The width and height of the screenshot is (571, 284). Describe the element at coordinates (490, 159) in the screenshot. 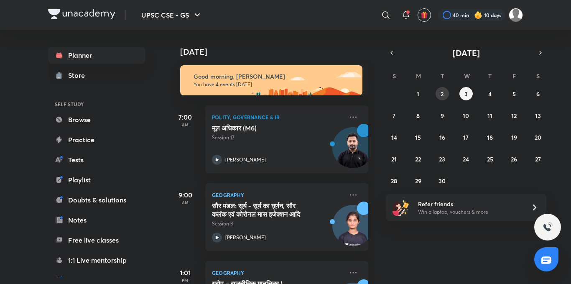

I see `button: September 25, 2025` at that location.